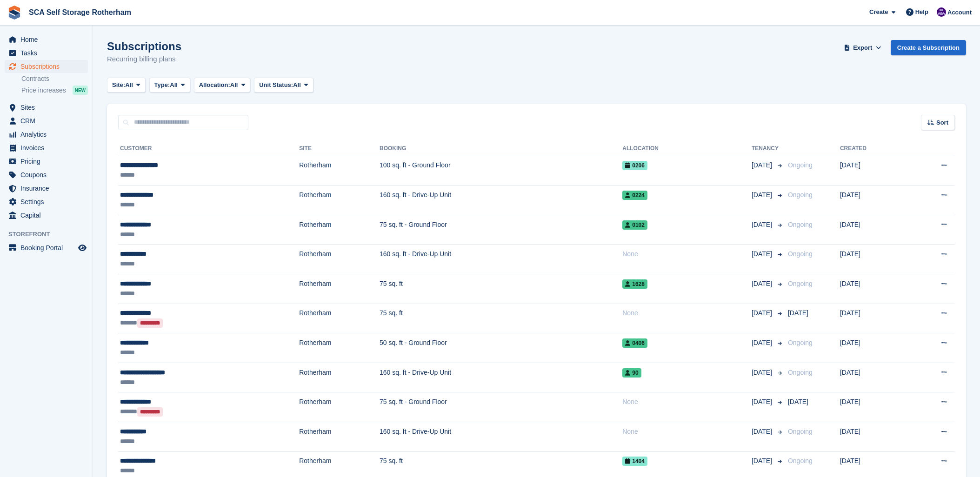 The height and width of the screenshot is (477, 980). Describe the element at coordinates (208, 148) in the screenshot. I see `th: Customer` at that location.